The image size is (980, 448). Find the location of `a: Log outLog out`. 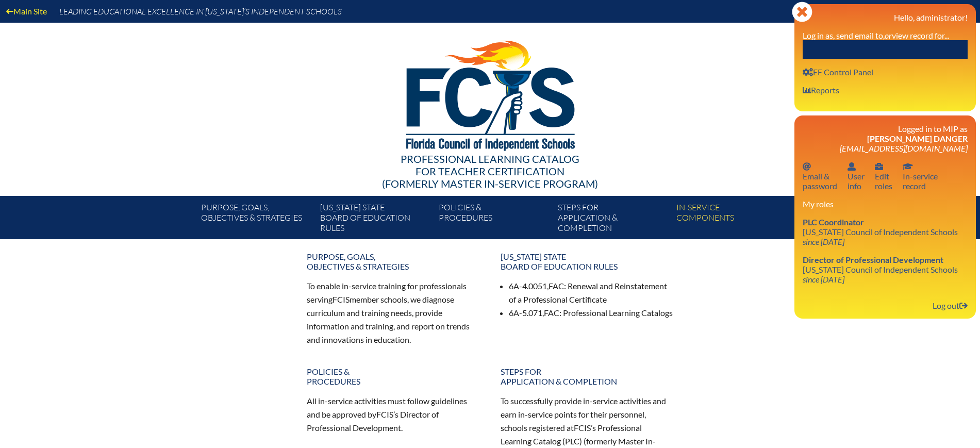

a: Log outLog out is located at coordinates (950, 305).